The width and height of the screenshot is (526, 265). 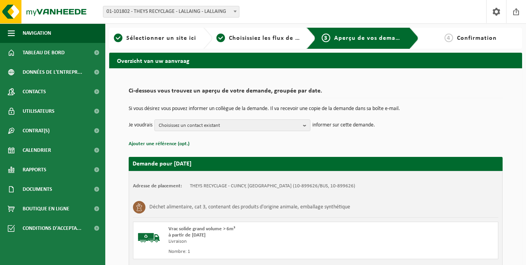 I want to click on a: 1Sélectionner un site ici, so click(x=155, y=38).